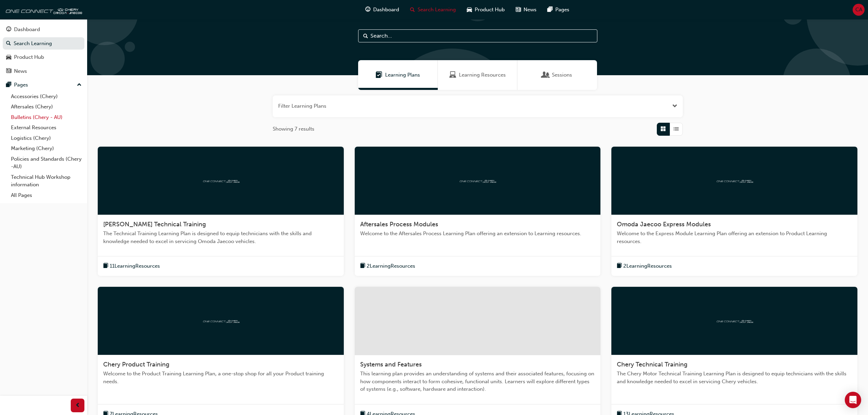  Describe the element at coordinates (366, 36) in the screenshot. I see `span: Search` at that location.